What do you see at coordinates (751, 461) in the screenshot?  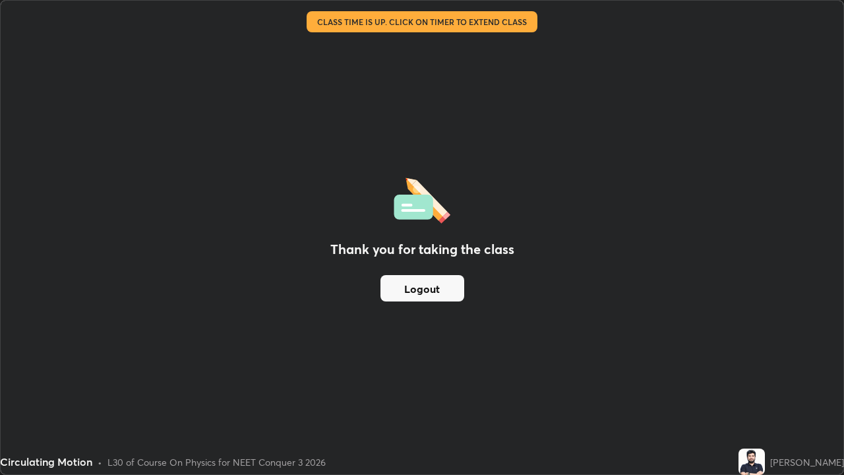 I see `img: 28681843d65944dd995427fb58f58e2f.jpg` at bounding box center [751, 461].